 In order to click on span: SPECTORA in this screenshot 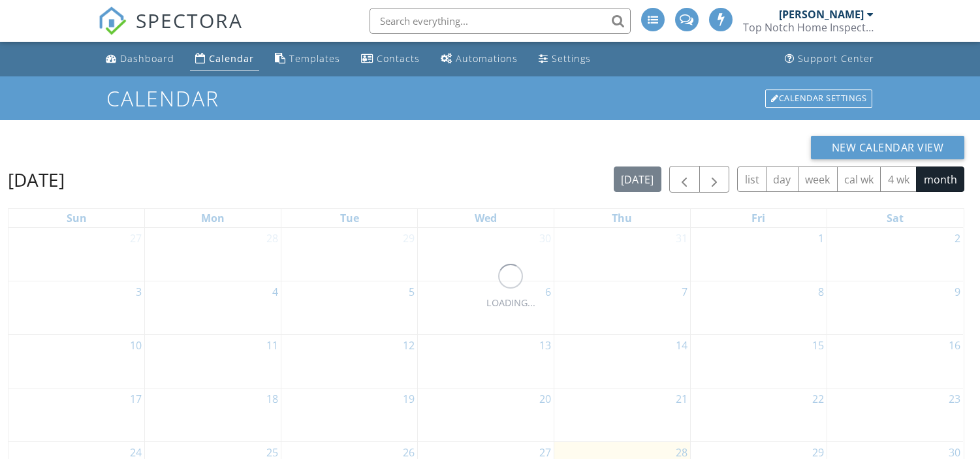, I will do `click(190, 21)`.